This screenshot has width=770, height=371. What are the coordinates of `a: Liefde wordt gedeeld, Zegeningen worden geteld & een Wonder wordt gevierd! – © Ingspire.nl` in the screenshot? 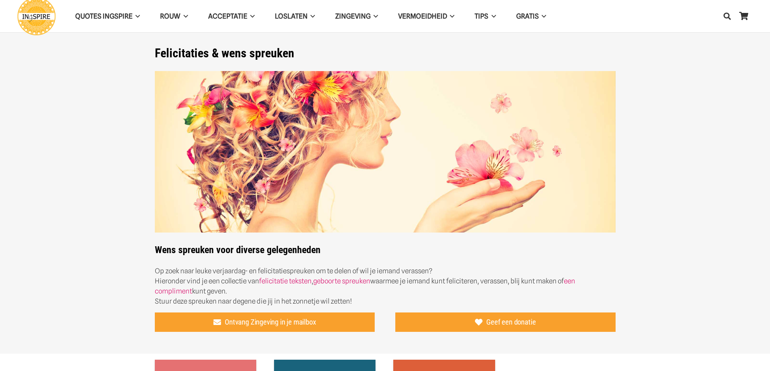 It's located at (444, 365).